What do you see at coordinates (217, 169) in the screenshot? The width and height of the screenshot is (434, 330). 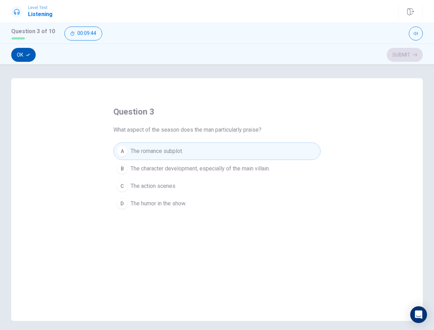 I see `button: BThe character development, especially of the main villain.` at bounding box center [217, 169].